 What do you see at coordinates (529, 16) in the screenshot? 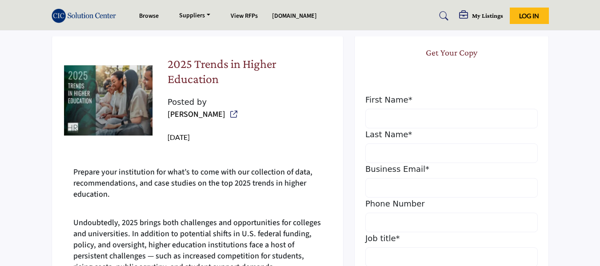
I see `button: Log In` at bounding box center [529, 16].